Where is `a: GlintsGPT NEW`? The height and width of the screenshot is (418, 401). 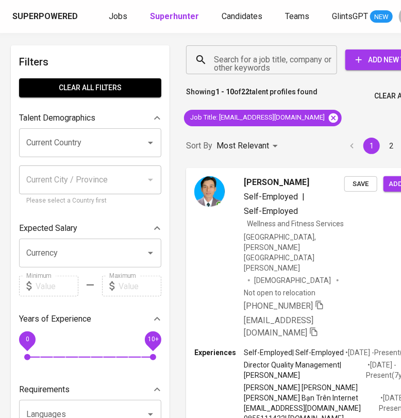
a: GlintsGPT NEW is located at coordinates (362, 16).